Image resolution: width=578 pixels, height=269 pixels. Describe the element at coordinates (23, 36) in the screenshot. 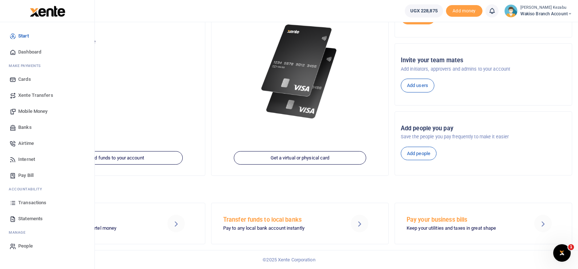

I see `span: Start` at that location.